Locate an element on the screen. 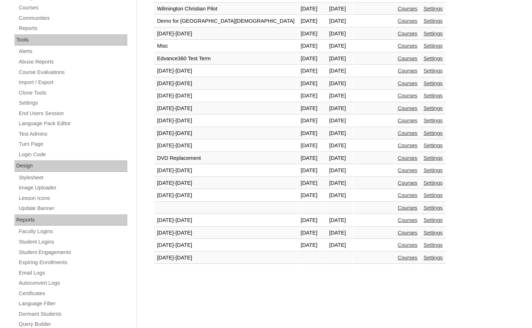 This screenshot has width=532, height=328. a: Import / Export is located at coordinates (73, 82).